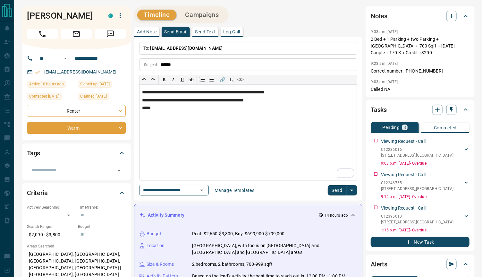 The width and height of the screenshot is (482, 277). I want to click on button: Manage Templates, so click(234, 190).